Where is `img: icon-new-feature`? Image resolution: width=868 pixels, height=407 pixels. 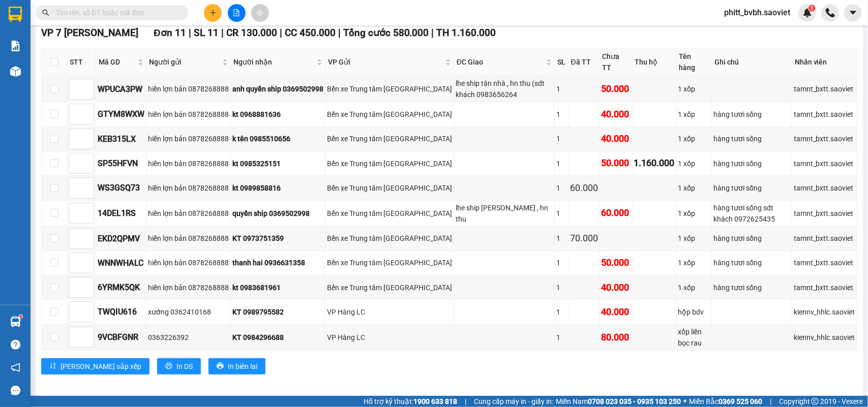 img: icon-new-feature is located at coordinates (807, 13).